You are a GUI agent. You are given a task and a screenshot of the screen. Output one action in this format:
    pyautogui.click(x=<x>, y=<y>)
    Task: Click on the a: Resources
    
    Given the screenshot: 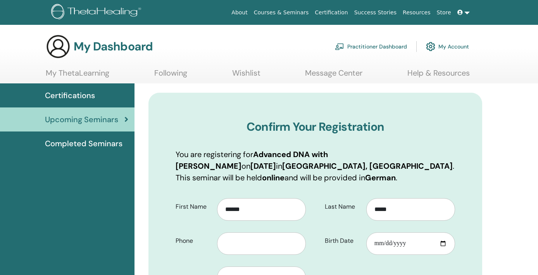 What is the action you would take?
    pyautogui.click(x=417, y=12)
    